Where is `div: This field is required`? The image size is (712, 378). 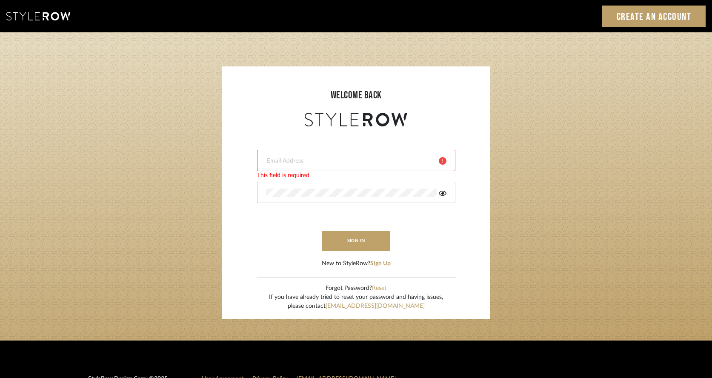
div: This field is required is located at coordinates (356, 175).